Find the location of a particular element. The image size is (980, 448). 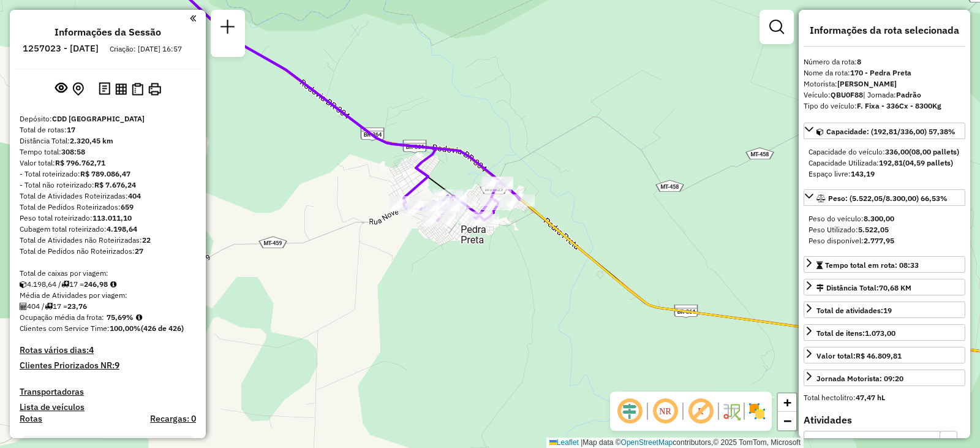

strong: 22 is located at coordinates (147, 239).